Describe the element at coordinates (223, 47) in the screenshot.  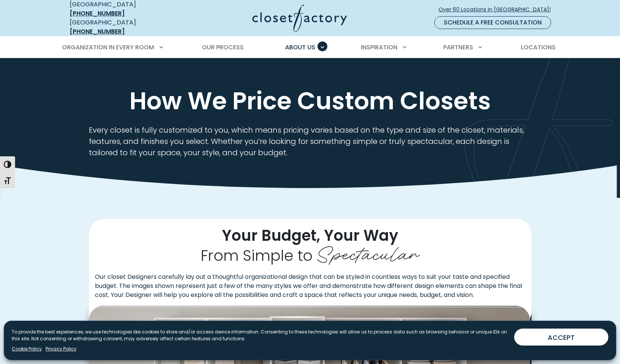
I see `span: Our Process` at that location.